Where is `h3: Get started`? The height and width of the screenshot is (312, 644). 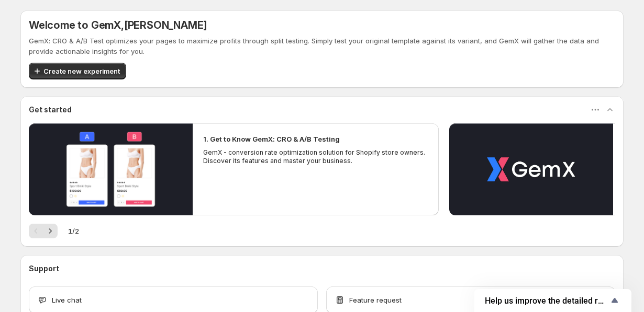
h3: Get started is located at coordinates (51, 110).